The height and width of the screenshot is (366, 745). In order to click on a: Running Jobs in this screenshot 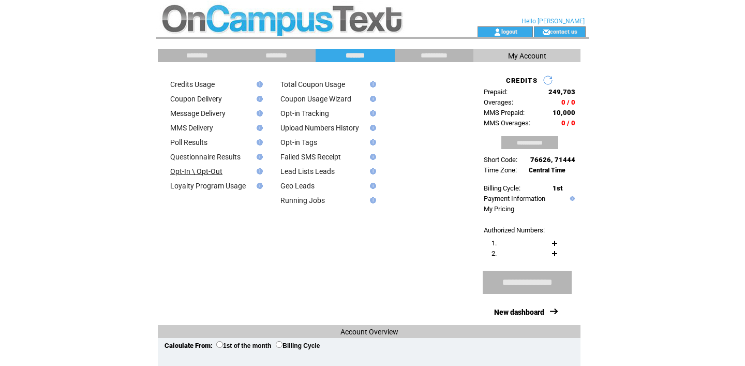, I will do `click(303, 200)`.